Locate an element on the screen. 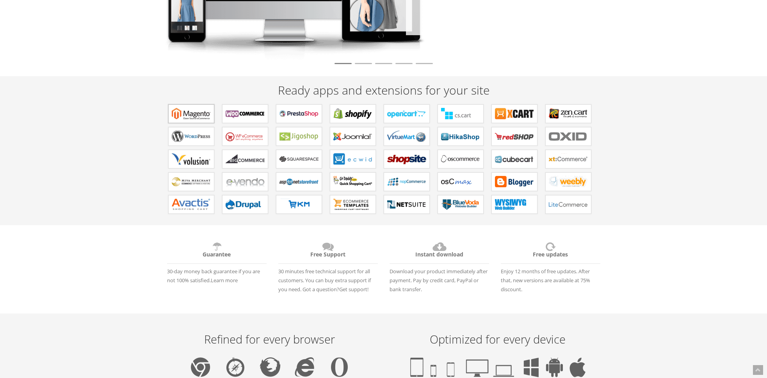  b: Extensions for BlueVoda is located at coordinates (461, 204).